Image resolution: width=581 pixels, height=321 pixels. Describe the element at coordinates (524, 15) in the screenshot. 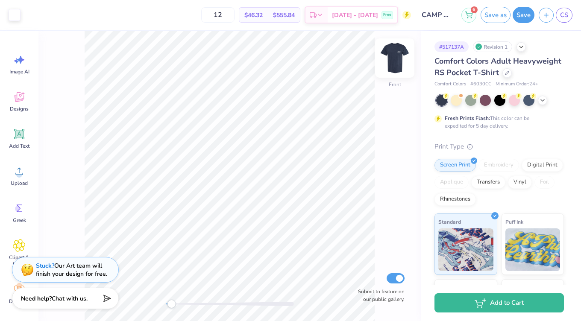

I see `button: Save` at that location.